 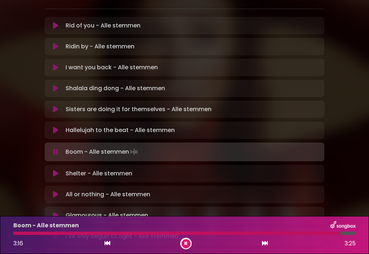 I want to click on span: 3:25, so click(x=350, y=243).